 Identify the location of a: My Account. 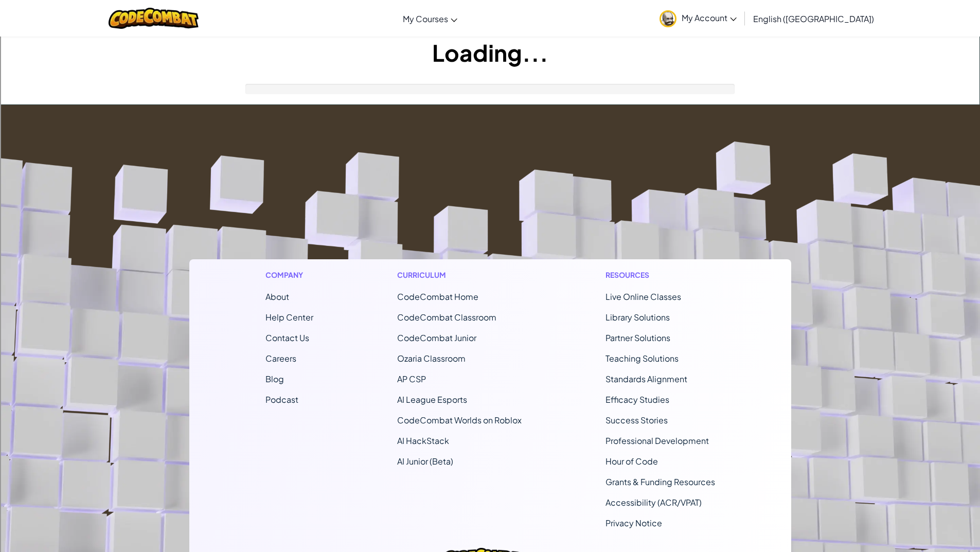
(697, 18).